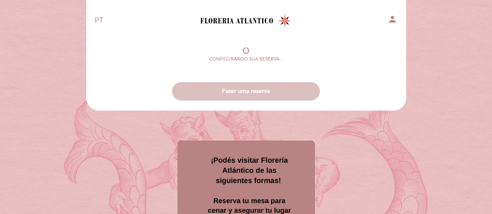 This screenshot has height=214, width=492. I want to click on button: person, so click(392, 20).